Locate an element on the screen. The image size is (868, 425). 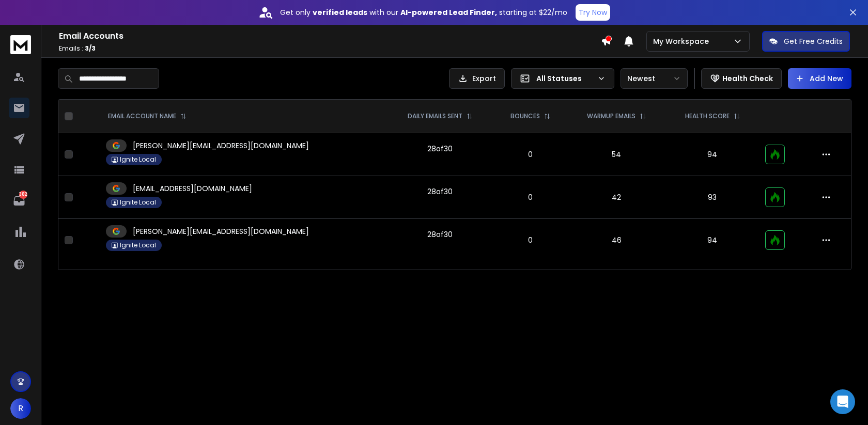
p: WARMUP EMAILS is located at coordinates (611, 117).